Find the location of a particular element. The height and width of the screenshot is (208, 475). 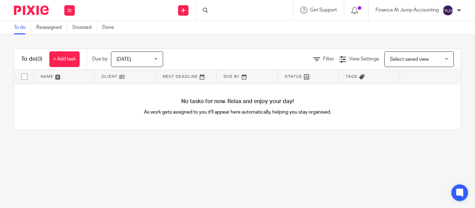

a: Reassigned is located at coordinates (51, 27).